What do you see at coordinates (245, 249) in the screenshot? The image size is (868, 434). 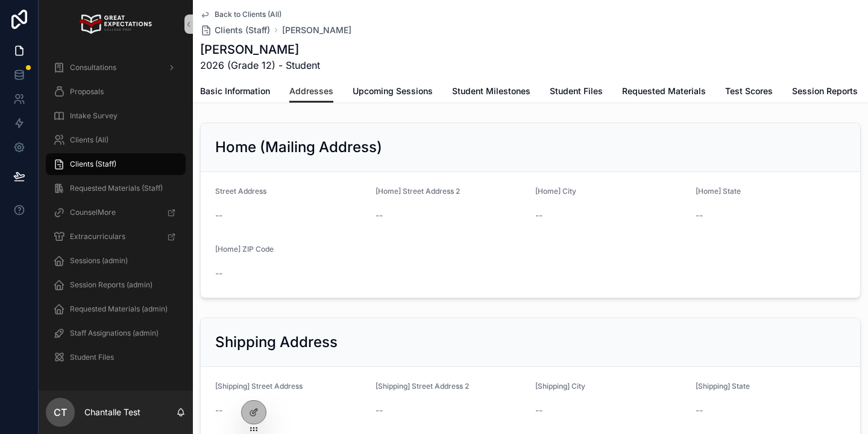 I see `span: [Home] ZIP Code` at bounding box center [245, 249].